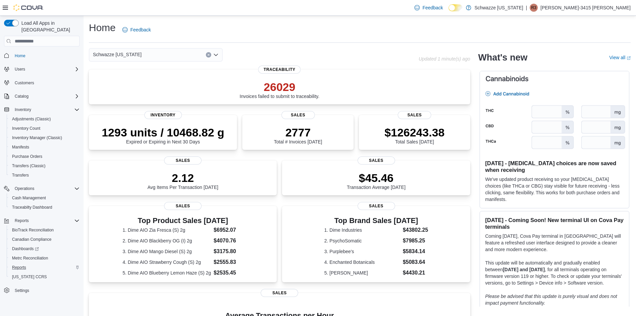 The image size is (636, 316). I want to click on button: Clear input, so click(209, 55).